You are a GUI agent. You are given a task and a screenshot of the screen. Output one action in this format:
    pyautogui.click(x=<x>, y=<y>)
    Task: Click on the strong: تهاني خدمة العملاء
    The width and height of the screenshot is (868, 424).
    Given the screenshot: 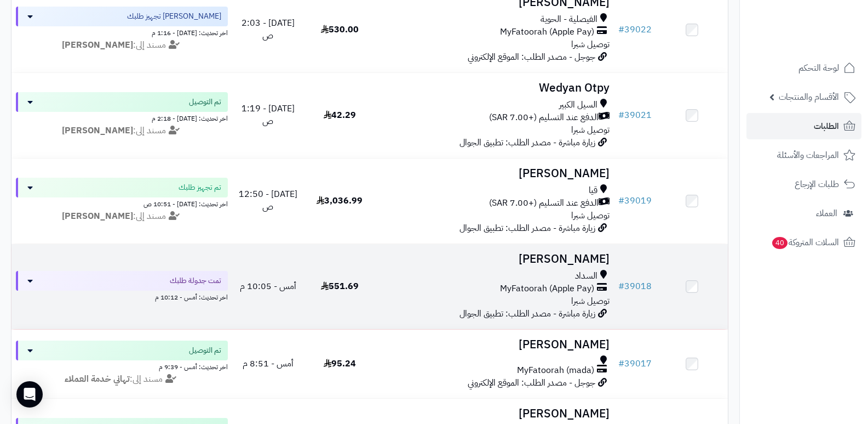 What is the action you would take?
    pyautogui.click(x=97, y=379)
    